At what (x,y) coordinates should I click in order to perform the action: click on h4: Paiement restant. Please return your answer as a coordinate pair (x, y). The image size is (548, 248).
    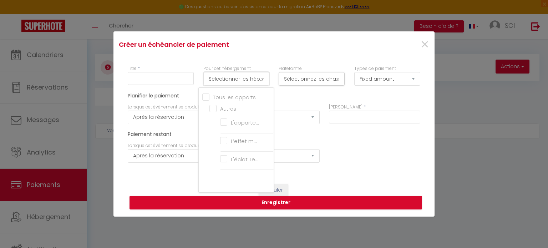
    Looking at the image, I should click on (149, 134).